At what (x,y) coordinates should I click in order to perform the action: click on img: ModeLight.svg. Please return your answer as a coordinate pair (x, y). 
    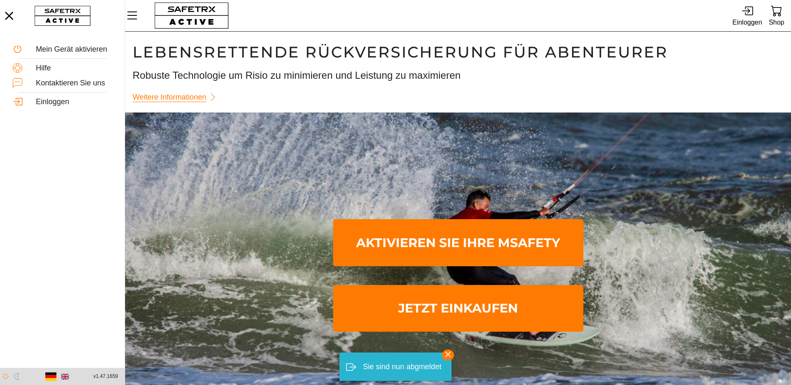
    Looking at the image, I should click on (5, 377).